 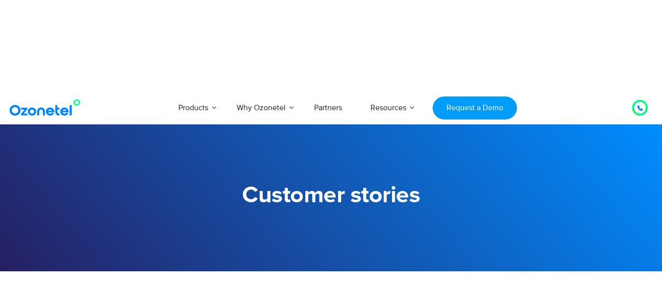 What do you see at coordinates (388, 108) in the screenshot?
I see `a: Resources` at bounding box center [388, 108].